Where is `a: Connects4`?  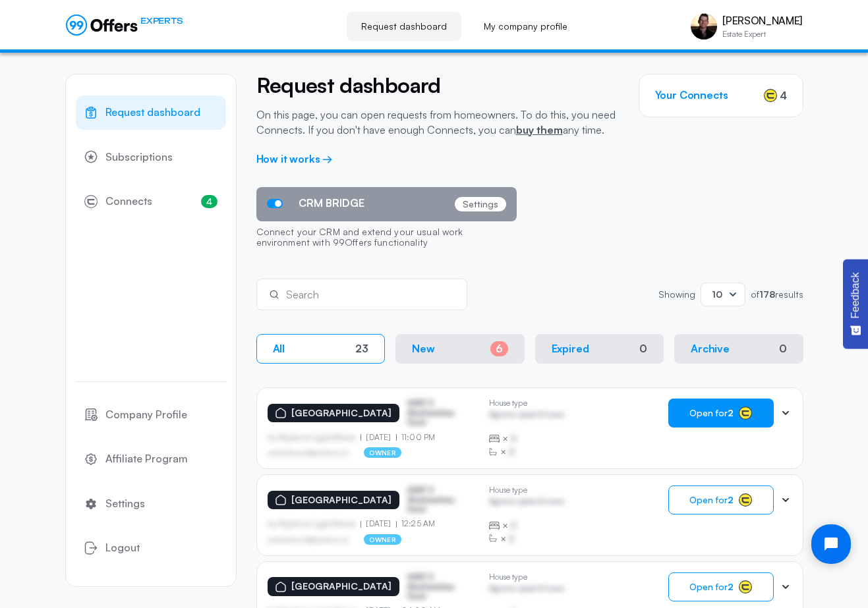 a: Connects4 is located at coordinates (151, 202).